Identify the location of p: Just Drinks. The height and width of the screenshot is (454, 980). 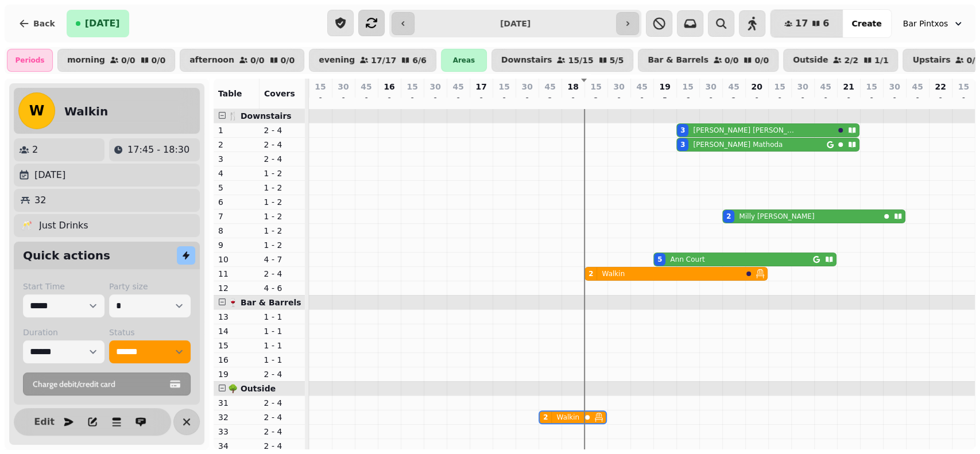
(64, 226).